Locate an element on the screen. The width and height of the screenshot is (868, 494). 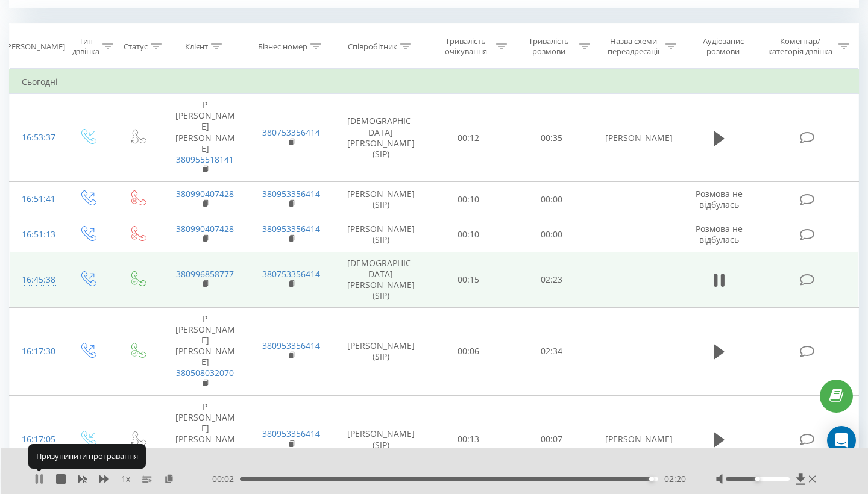
div: Співробітник is located at coordinates (372, 46).